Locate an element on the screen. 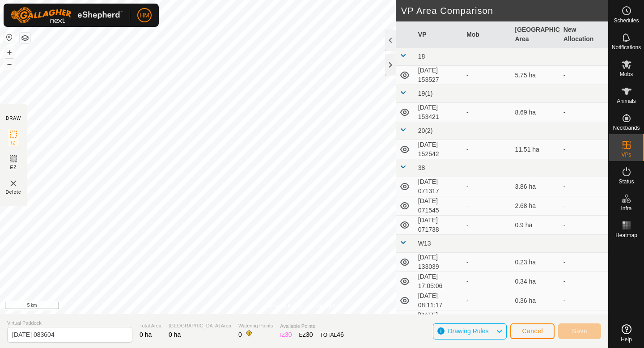 This screenshot has height=348, width=644. span: Help is located at coordinates (626, 339).